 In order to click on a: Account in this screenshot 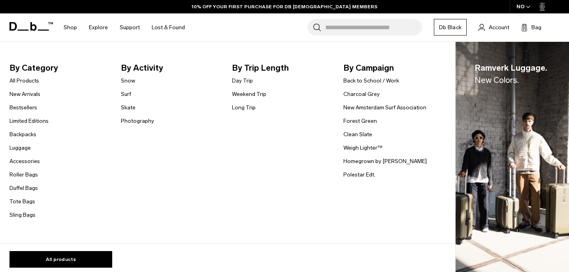, I will do `click(494, 27)`.